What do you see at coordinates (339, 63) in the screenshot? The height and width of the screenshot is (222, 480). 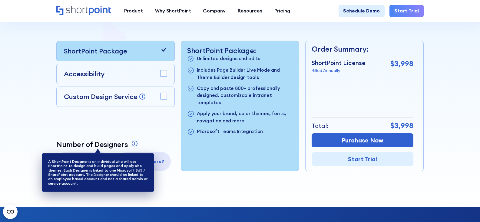 I see `p: ShortPoint License` at bounding box center [339, 63].